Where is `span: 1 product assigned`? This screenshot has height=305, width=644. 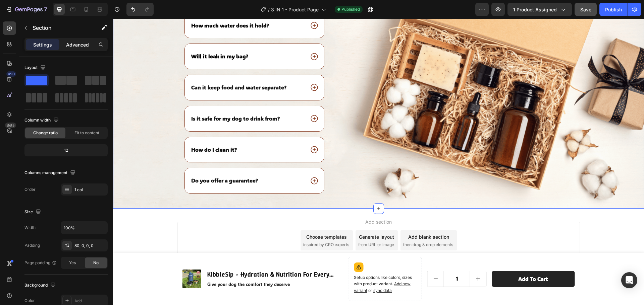 span: 1 product assigned is located at coordinates (535, 9).